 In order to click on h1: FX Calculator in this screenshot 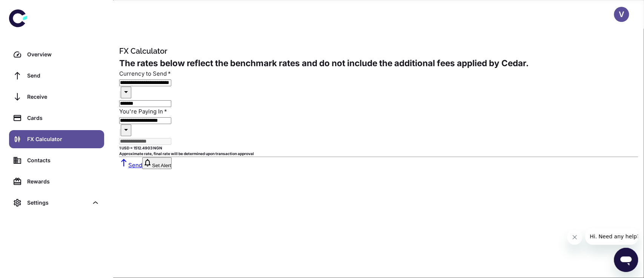, I will do `click(378, 51)`.